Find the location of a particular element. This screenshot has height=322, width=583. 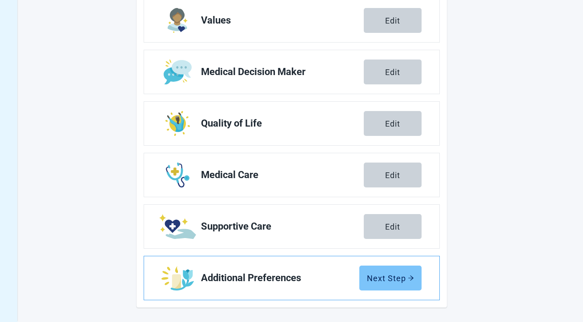

div: Next Step is located at coordinates (391, 278).